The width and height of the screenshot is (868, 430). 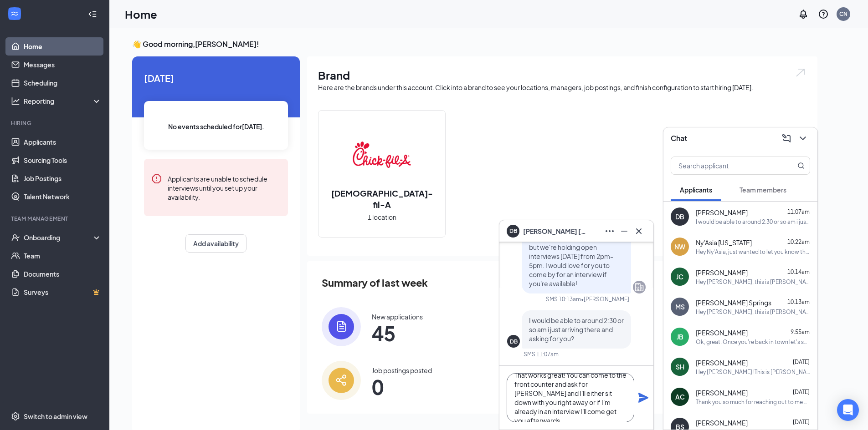 What do you see at coordinates (639, 231) in the screenshot?
I see `button: Cross` at bounding box center [639, 231].